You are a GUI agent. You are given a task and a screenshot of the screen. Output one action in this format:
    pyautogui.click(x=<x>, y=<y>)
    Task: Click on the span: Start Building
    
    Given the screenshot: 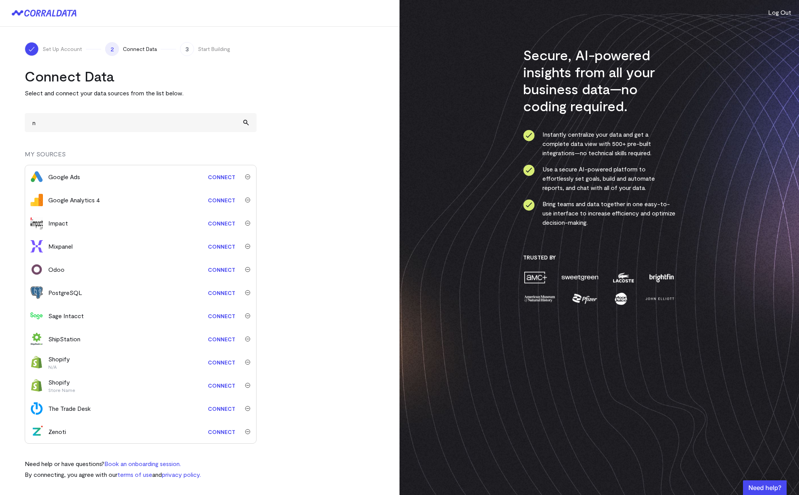 What is the action you would take?
    pyautogui.click(x=214, y=49)
    